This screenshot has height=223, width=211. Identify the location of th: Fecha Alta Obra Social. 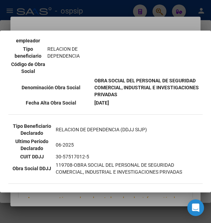
(51, 103).